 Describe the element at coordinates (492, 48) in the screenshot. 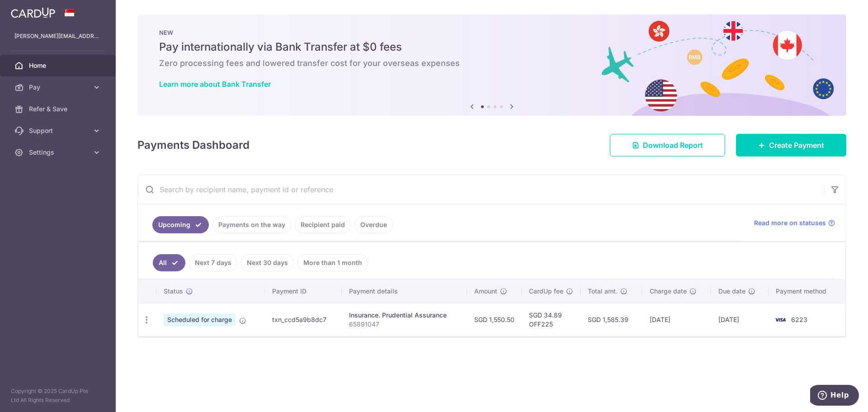

I see `h5: Pay internationally via Bank Transfer at $0 fees` at that location.